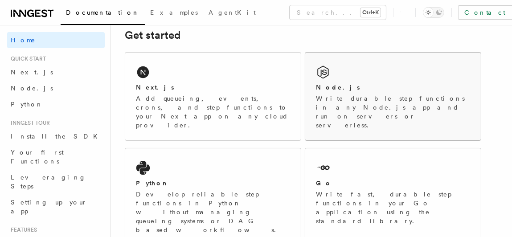 The width and height of the screenshot is (512, 237). Describe the element at coordinates (338, 87) in the screenshot. I see `h2: Node.js` at that location.